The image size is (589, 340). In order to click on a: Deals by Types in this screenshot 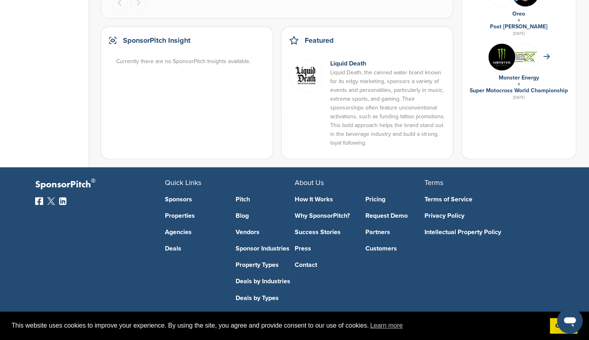, I will do `click(265, 297)`.